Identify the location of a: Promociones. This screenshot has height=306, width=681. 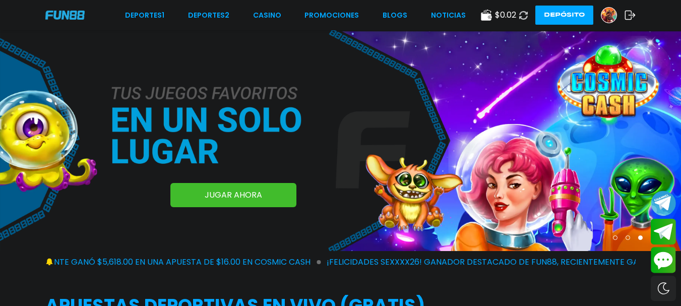
(332, 15).